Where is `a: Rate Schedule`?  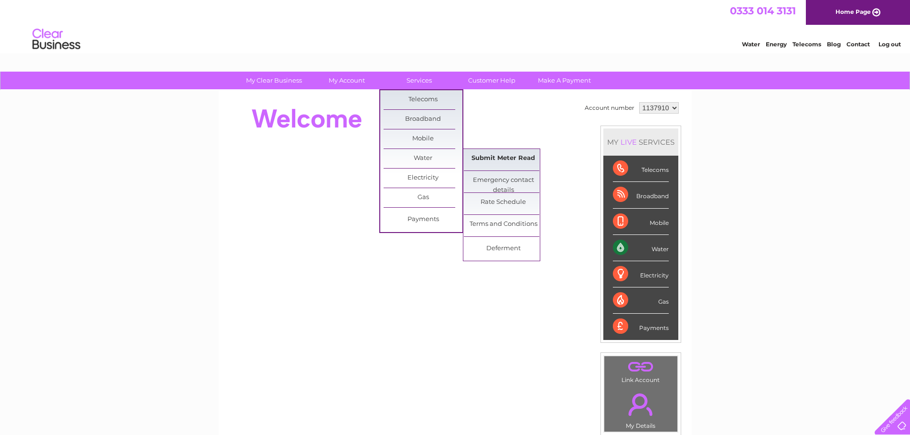
a: Rate Schedule is located at coordinates (503, 202).